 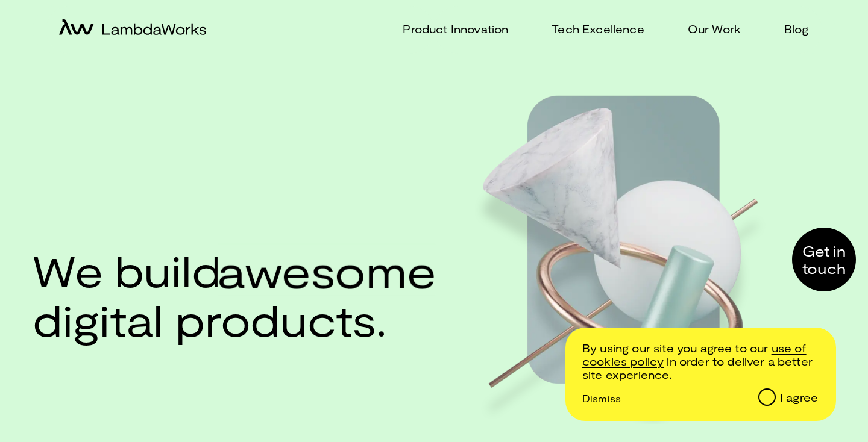 I want to click on a: /cookie-and-privacy-policy, so click(x=695, y=355).